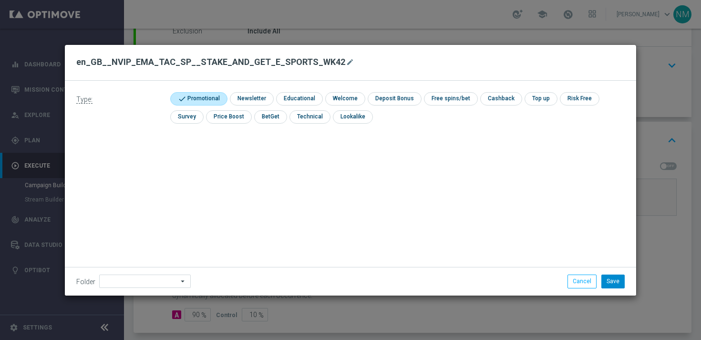  What do you see at coordinates (350, 62) in the screenshot?
I see `i: mode_edit` at bounding box center [350, 62].